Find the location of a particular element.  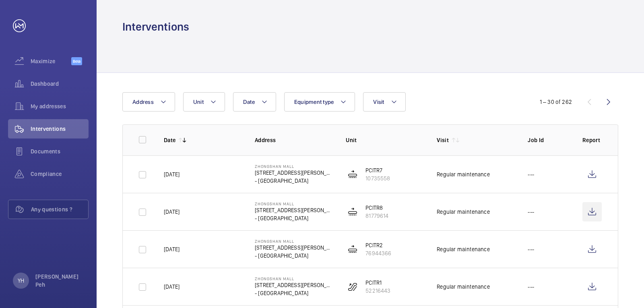

span: Interventions is located at coordinates (60, 129).